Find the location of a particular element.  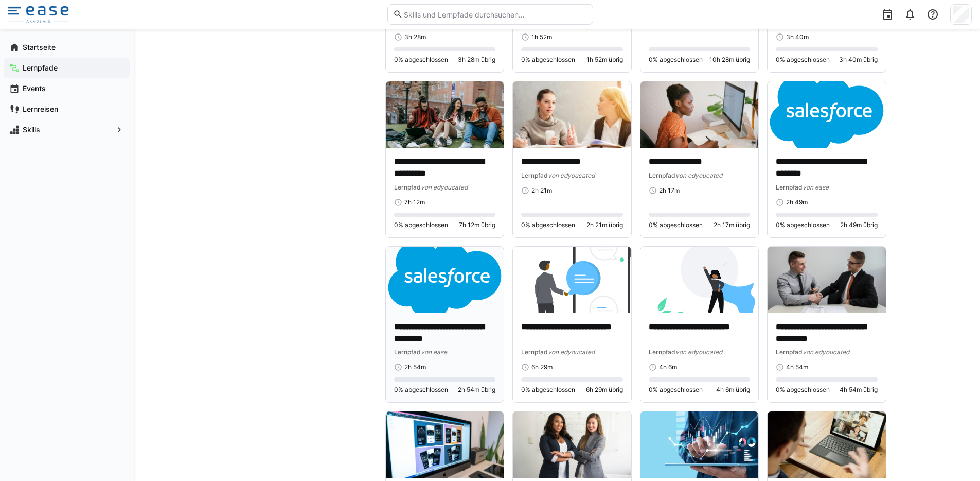

span: 6h 29m übrig is located at coordinates (604, 390).